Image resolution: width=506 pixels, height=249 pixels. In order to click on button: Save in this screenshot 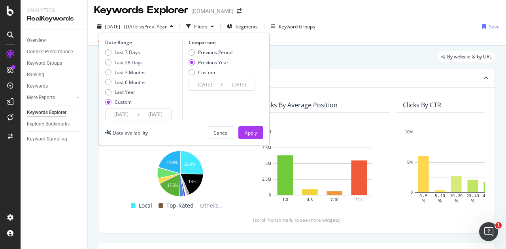, I will do `click(489, 26)`.